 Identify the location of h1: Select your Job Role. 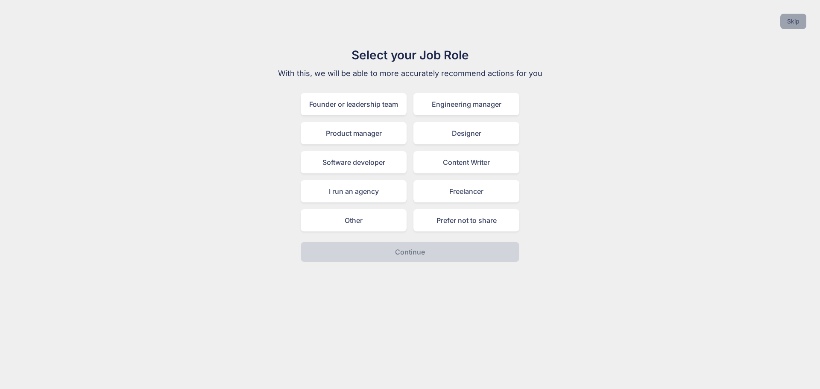
(410, 55).